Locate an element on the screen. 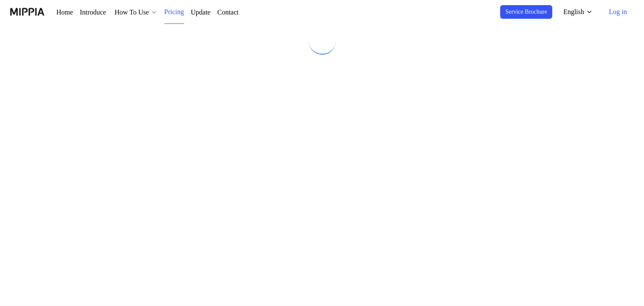 The image size is (644, 306). a: Service Brochure is located at coordinates (521, 12).